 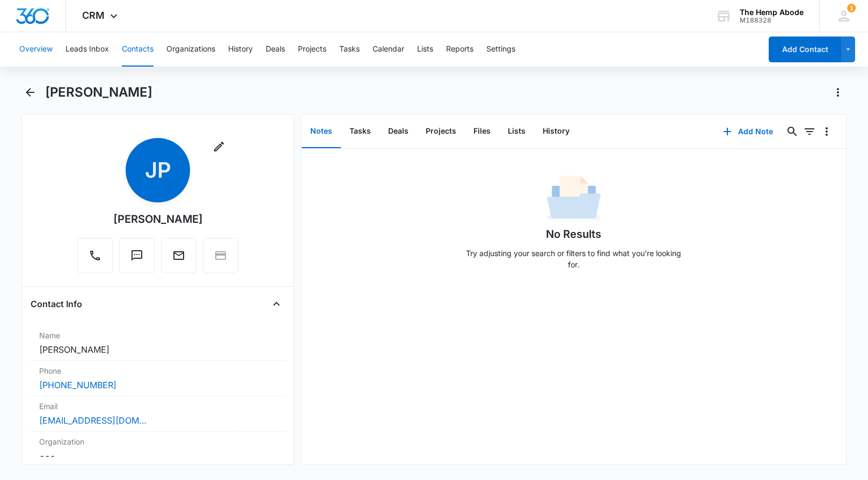 What do you see at coordinates (158, 406) in the screenshot?
I see `label: Email` at bounding box center [158, 406].